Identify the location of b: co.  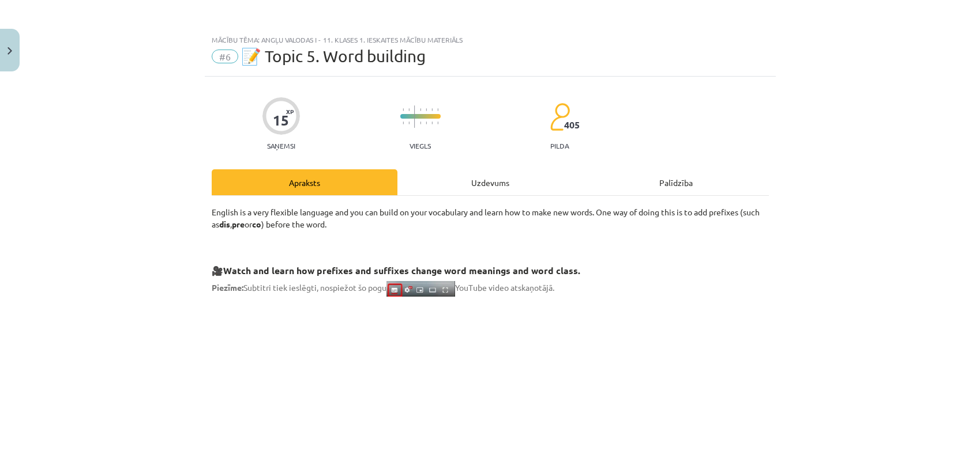
(257, 224).